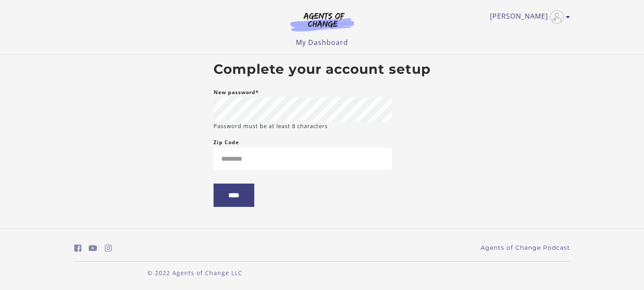 Image resolution: width=644 pixels, height=290 pixels. I want to click on small: Password must be at least 8 characters, so click(270, 126).